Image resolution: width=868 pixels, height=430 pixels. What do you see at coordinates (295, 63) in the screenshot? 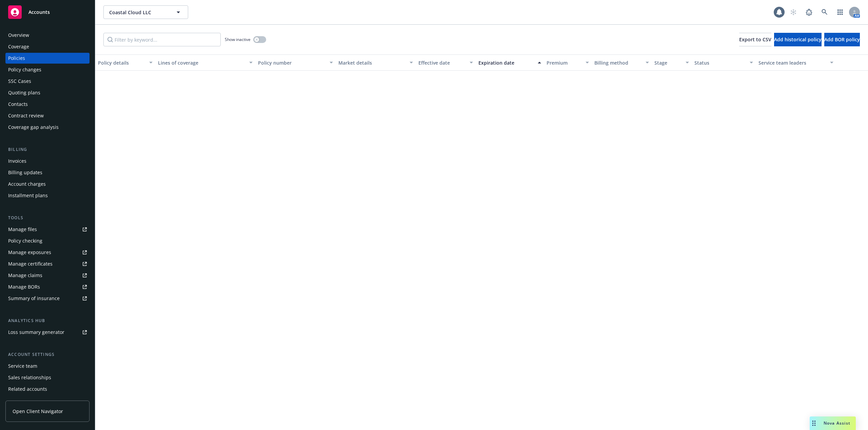
I see `button: Policy number` at bounding box center [295, 63].